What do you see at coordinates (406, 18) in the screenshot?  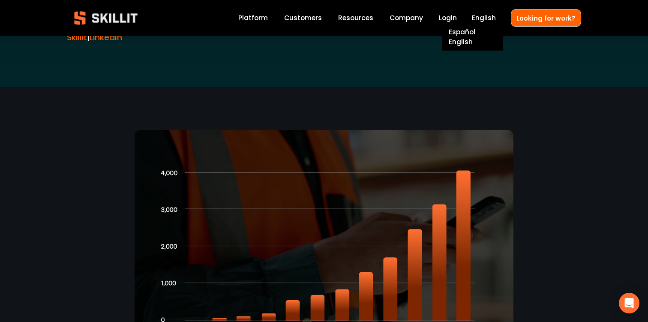 I see `a: Company` at bounding box center [406, 18].